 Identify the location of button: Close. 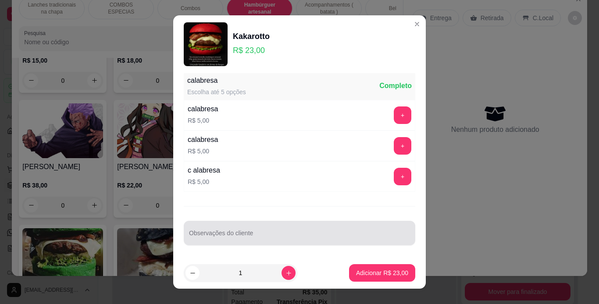
(417, 24).